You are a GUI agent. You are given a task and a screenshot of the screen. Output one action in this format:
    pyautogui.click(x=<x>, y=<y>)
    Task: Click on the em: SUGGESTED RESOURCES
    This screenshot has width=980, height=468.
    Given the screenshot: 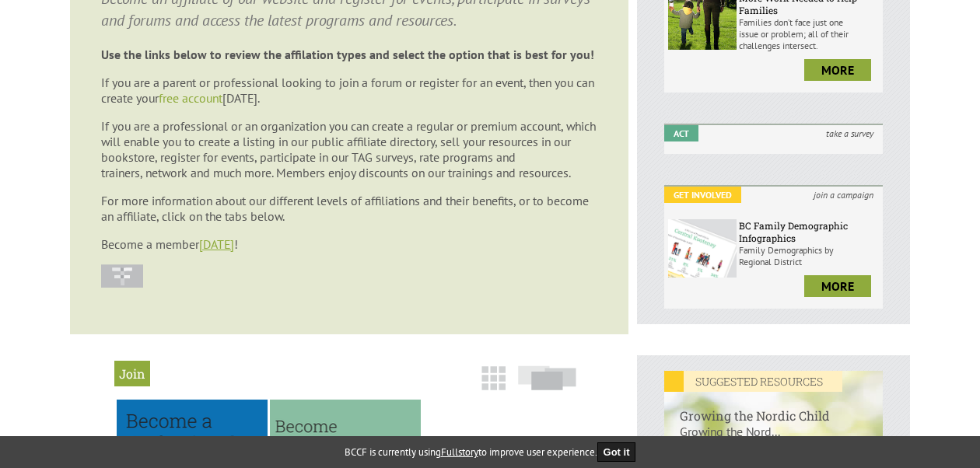 What is the action you would take?
    pyautogui.click(x=753, y=381)
    